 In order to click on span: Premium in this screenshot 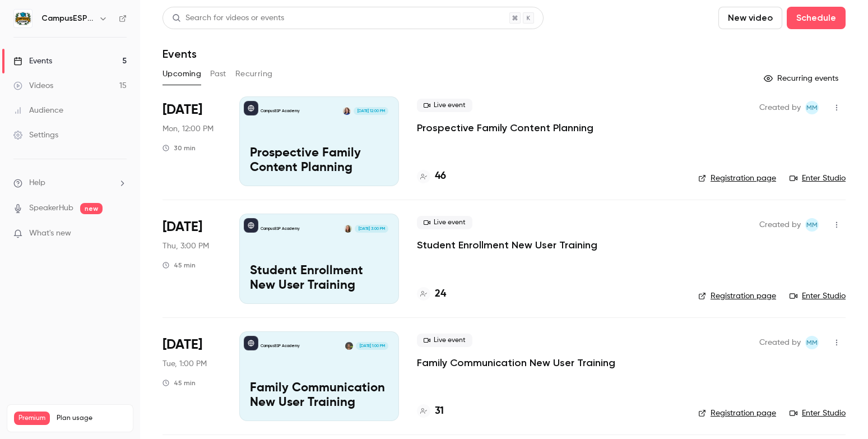, I will do `click(32, 418)`.